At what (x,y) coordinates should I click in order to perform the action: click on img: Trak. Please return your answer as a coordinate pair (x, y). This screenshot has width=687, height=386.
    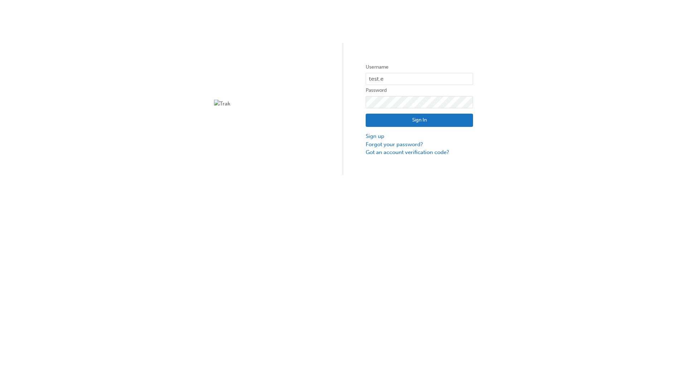
    Looking at the image, I should click on (268, 104).